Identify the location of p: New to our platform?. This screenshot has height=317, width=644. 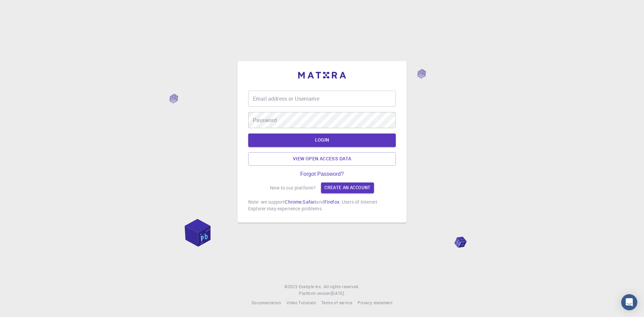
(293, 188).